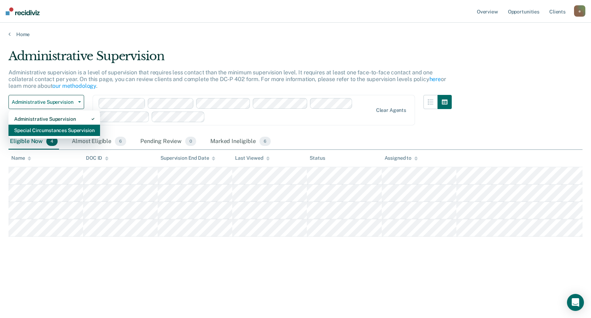 The image size is (591, 318). What do you see at coordinates (227, 79) in the screenshot?
I see `p: Administrative supervision is a level of supervision that requires less contact than the minimum ...` at bounding box center [227, 79].